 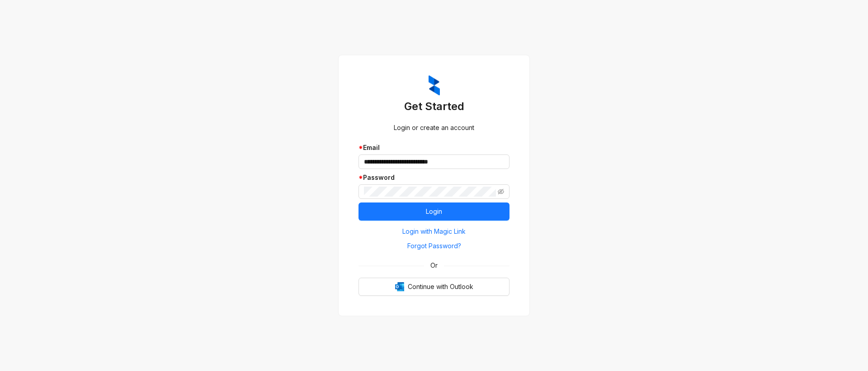 I want to click on span: Forgot Password?, so click(x=434, y=246).